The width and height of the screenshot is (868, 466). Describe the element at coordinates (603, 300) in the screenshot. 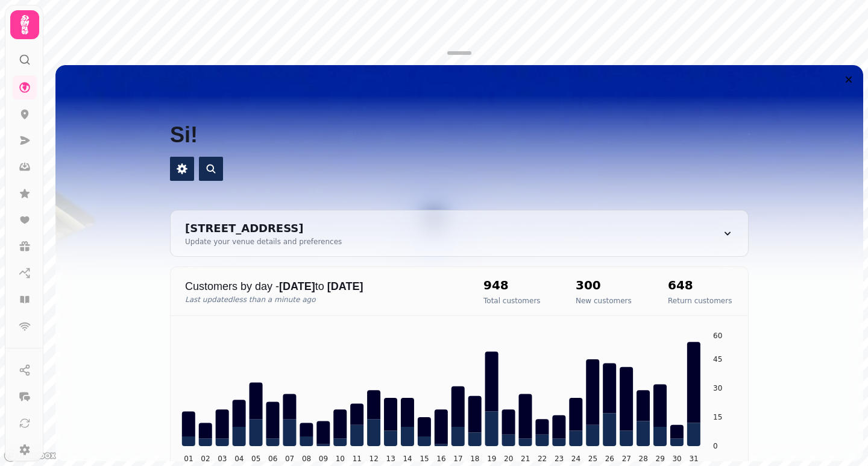

I see `p: New customers` at that location.